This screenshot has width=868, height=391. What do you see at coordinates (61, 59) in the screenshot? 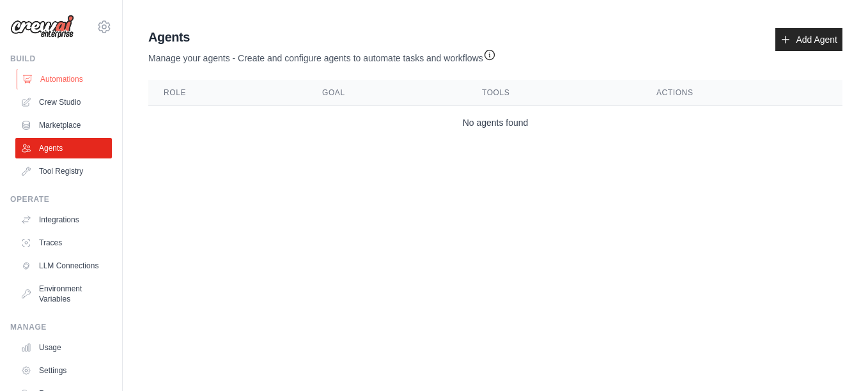
I see `div: Build` at bounding box center [61, 59].